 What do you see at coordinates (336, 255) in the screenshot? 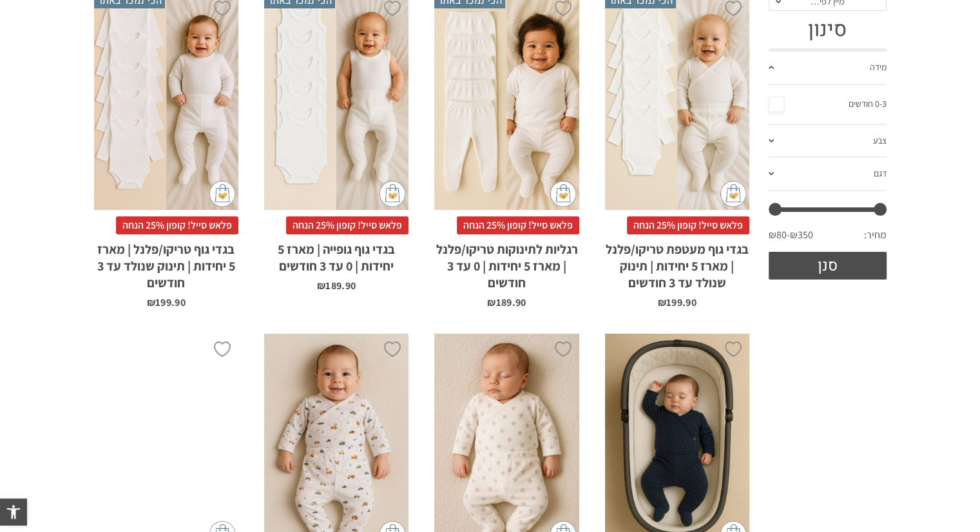
I see `h2: בגדי גוף גופייה | מארז 5 יחידות | 0 עד 3 חודשים` at bounding box center [336, 255].